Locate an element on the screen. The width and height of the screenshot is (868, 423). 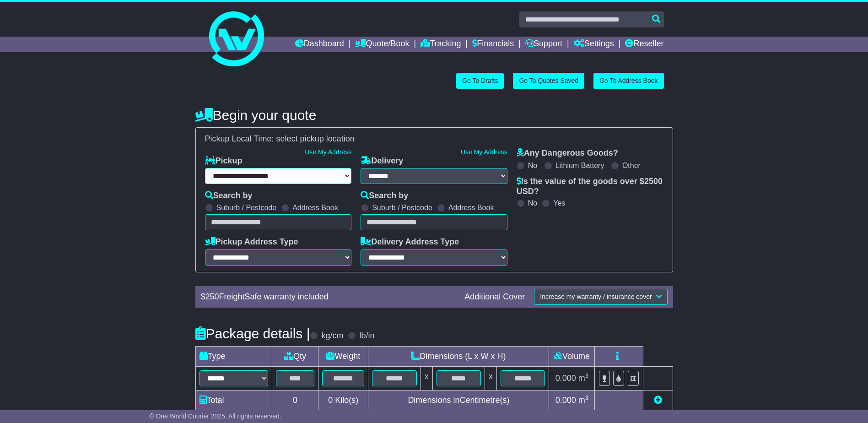
td: Volume is located at coordinates (572, 356).